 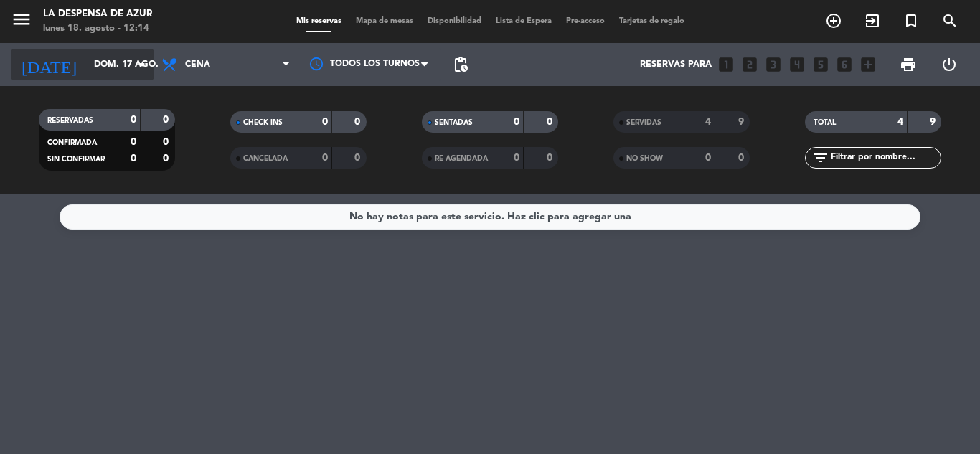 I want to click on span: SENTADAS, so click(x=453, y=123).